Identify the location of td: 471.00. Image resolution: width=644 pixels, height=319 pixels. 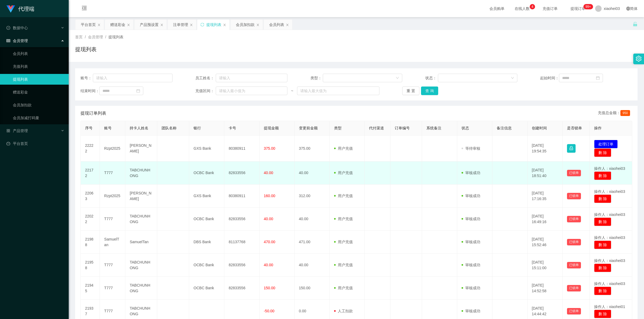
(312, 242).